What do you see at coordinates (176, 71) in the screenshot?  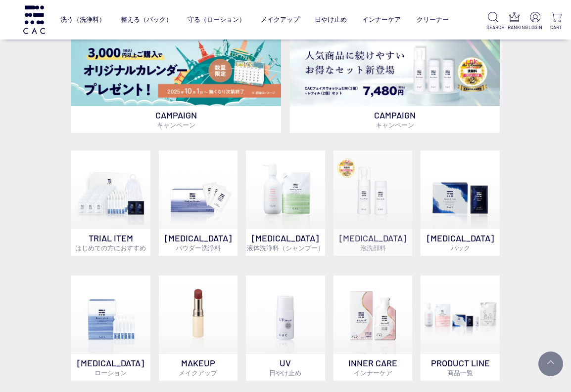 I see `img: カレンダープレゼント` at bounding box center [176, 71].